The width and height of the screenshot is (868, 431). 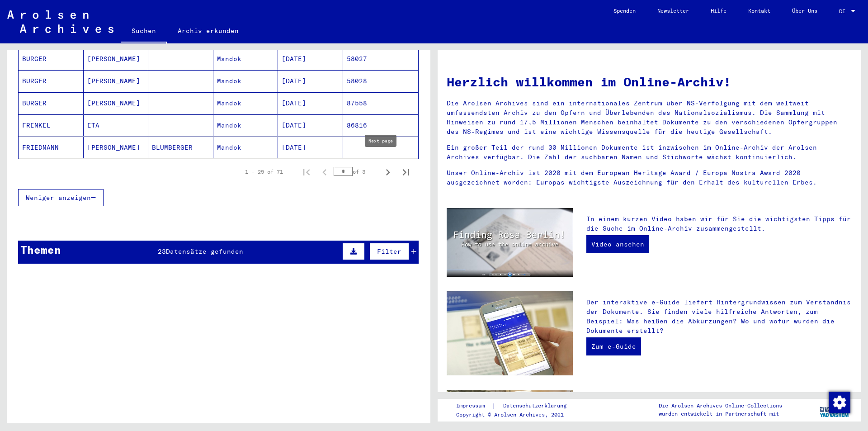 What do you see at coordinates (649, 177) in the screenshot?
I see `p: Unser Online-Archiv ist 2020 mit dem European Heritage Award / Europa Nostra Award 2020 ausgezeic...` at bounding box center [649, 177].